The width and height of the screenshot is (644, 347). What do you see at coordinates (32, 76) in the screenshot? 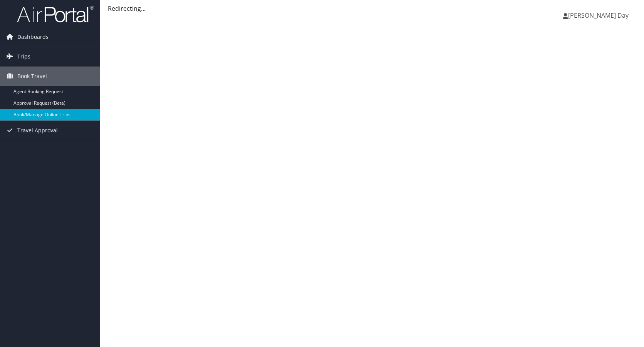
I see `span: Book Travel` at bounding box center [32, 76].